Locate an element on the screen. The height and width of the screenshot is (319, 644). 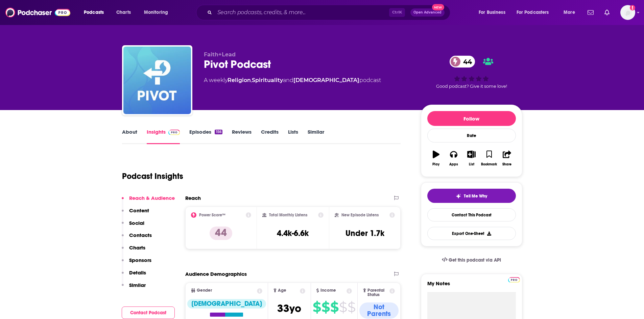
a: Pivot Podcast is located at coordinates (157, 80).